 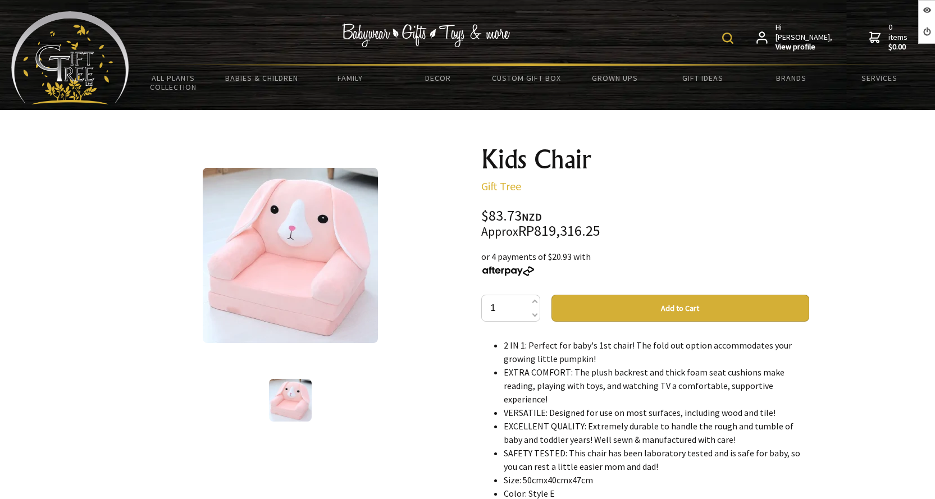 What do you see at coordinates (791, 78) in the screenshot?
I see `a: Brands` at bounding box center [791, 78].